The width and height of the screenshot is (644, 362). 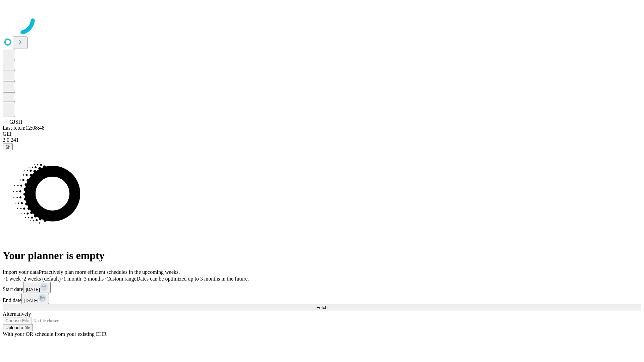 I want to click on button: Upload a file, so click(x=18, y=328).